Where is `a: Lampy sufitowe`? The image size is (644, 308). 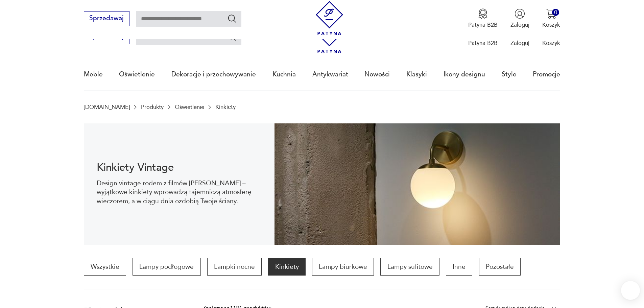
a: Lampy sufitowe is located at coordinates (409, 267).